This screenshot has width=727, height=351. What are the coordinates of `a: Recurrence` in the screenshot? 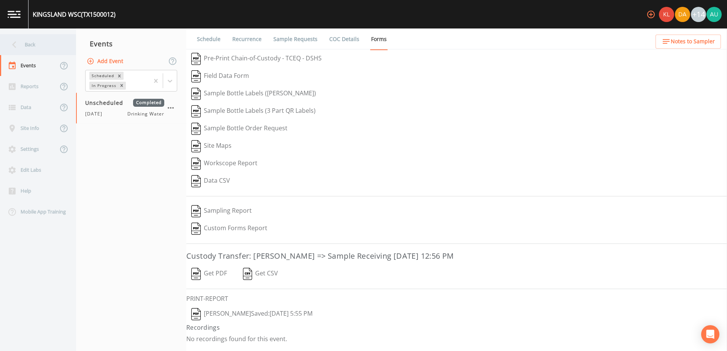 It's located at (247, 39).